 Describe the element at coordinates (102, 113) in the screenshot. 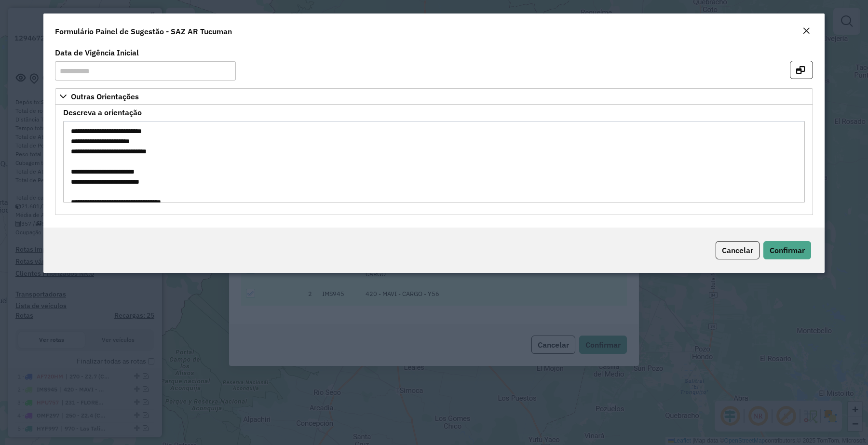

I see `label: Descreva a orientação` at that location.